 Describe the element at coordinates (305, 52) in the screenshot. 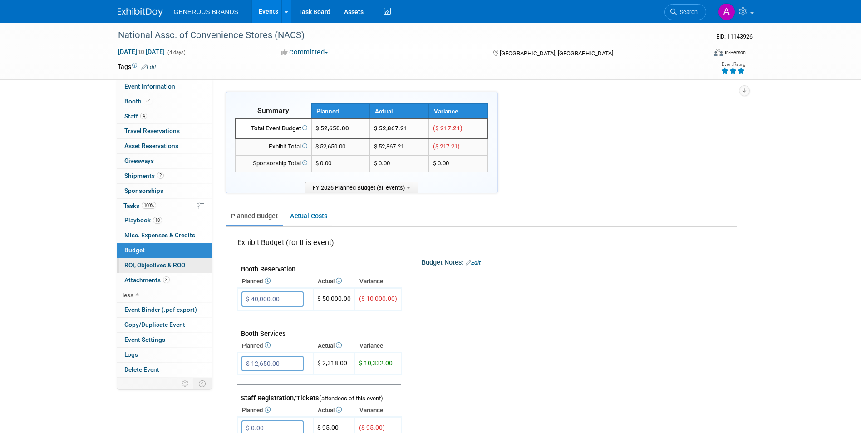

I see `button: Committed` at that location.